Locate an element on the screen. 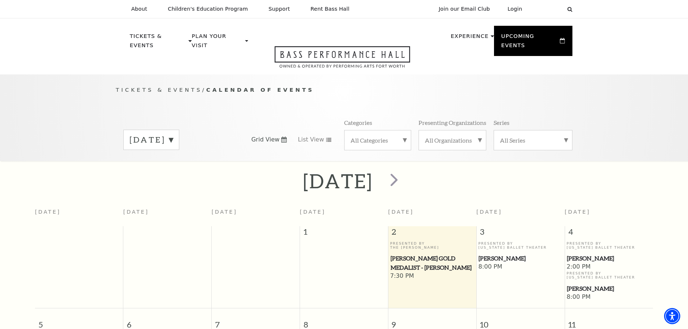 This screenshot has width=688, height=329. span: 7:30 PM is located at coordinates (432, 276).